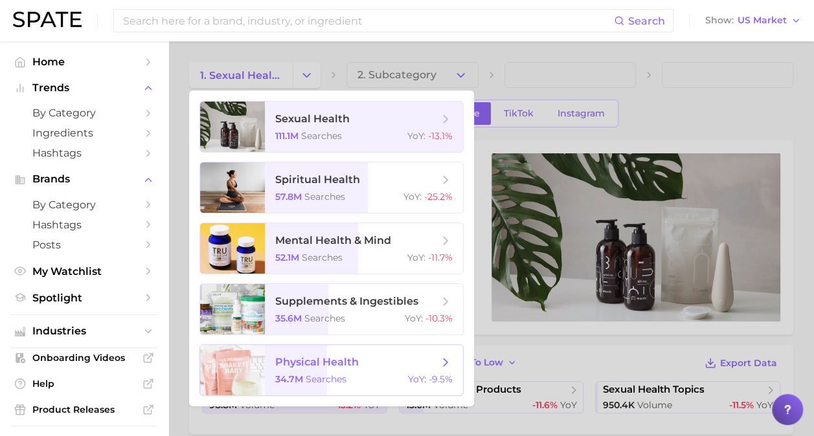 The height and width of the screenshot is (436, 814). What do you see at coordinates (84, 384) in the screenshot?
I see `a: Help` at bounding box center [84, 384].